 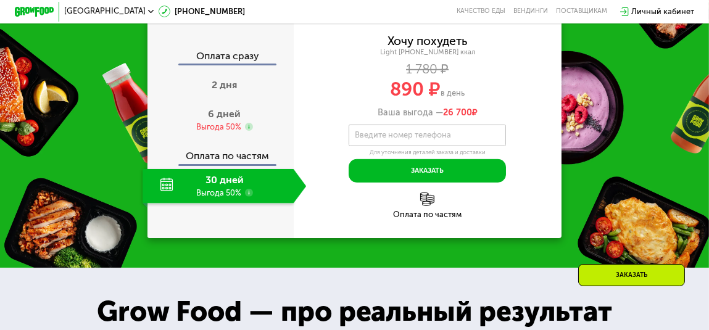 What do you see at coordinates (224, 113) in the screenshot?
I see `span: 6 дней` at bounding box center [224, 113].